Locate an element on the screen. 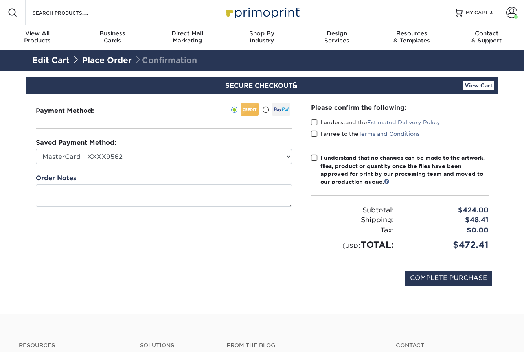 The image size is (524, 352). div: I understand that no changes can be made to the artwork, files, product or quantity once the file... is located at coordinates (405, 170).